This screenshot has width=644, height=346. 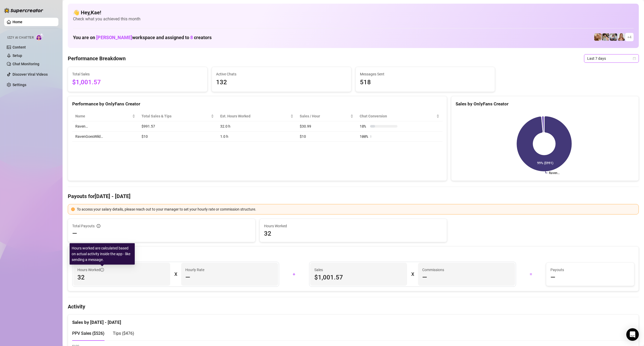 What do you see at coordinates (621, 37) in the screenshot?
I see `img: Roux` at bounding box center [621, 37].